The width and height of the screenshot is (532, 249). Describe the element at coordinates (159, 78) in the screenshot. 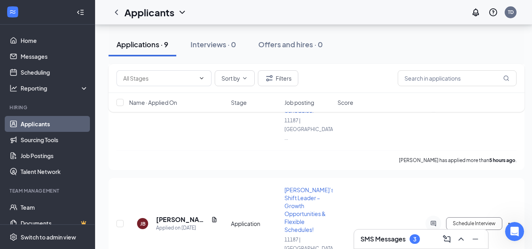

I see `input: All Stages` at that location.